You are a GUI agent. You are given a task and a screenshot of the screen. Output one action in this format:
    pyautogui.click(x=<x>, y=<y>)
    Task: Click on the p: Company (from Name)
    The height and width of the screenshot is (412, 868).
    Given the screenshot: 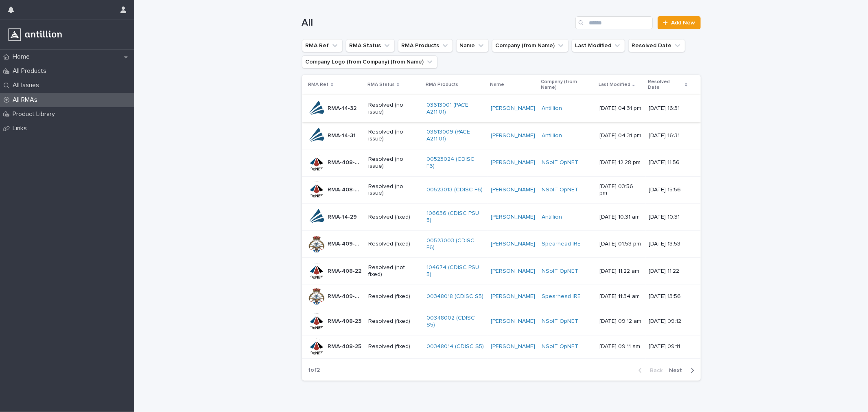 What is the action you would take?
    pyautogui.click(x=567, y=85)
    